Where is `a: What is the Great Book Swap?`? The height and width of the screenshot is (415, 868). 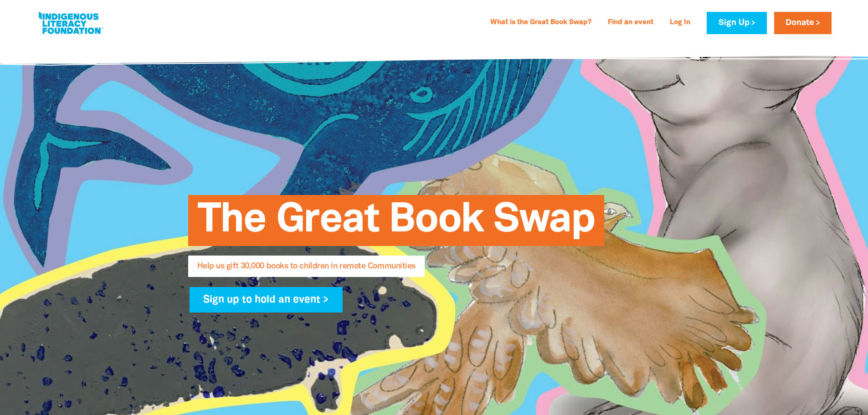
a: What is the Great Book Swap? is located at coordinates (541, 23).